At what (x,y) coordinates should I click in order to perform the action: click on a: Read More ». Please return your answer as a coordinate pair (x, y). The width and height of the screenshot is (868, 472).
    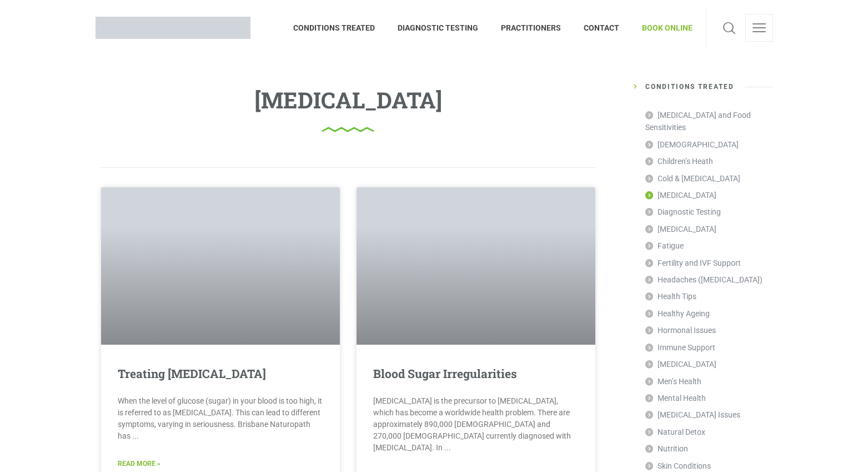
    Looking at the image, I should click on (139, 464).